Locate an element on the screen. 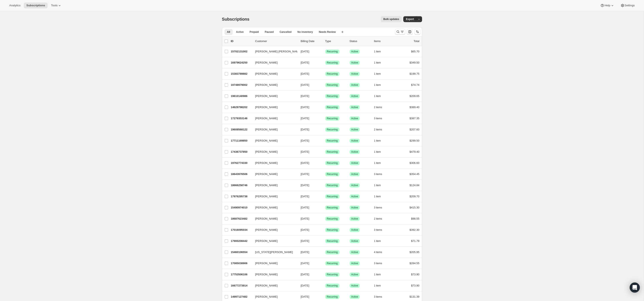 This screenshot has width=644, height=301. p: Customer is located at coordinates (276, 41).